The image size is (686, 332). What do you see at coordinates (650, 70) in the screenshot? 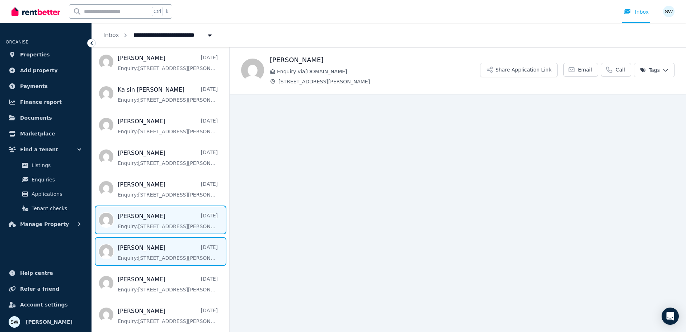
I see `span: Tags` at bounding box center [650, 70].